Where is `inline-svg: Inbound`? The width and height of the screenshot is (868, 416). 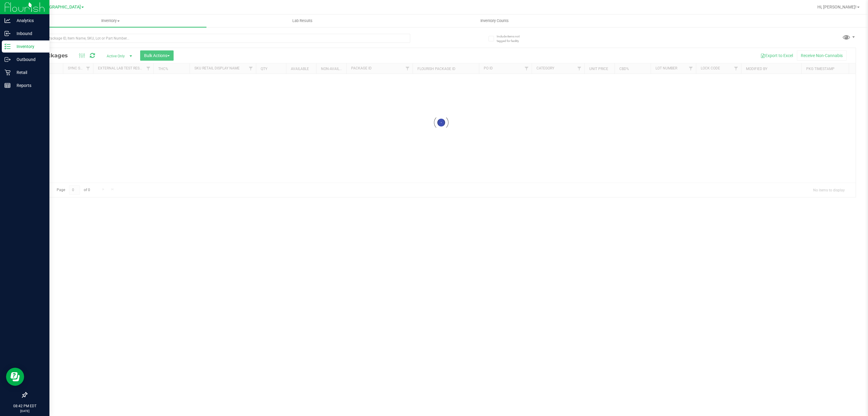 inline-svg: Inbound is located at coordinates (8, 33).